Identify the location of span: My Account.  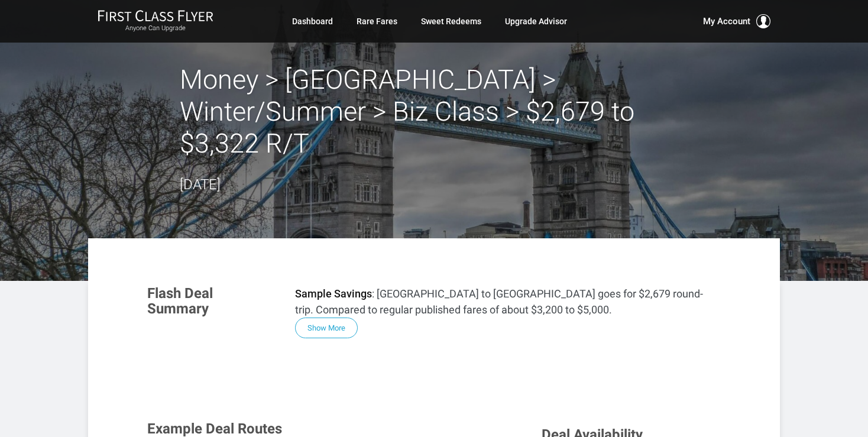
(727, 21).